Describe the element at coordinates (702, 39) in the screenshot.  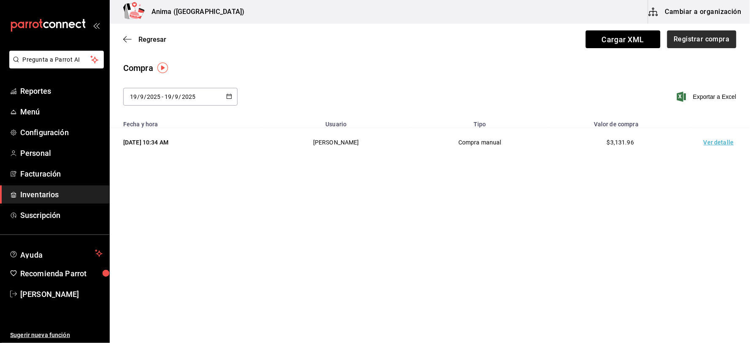
I see `button: Registrar compra` at that location.